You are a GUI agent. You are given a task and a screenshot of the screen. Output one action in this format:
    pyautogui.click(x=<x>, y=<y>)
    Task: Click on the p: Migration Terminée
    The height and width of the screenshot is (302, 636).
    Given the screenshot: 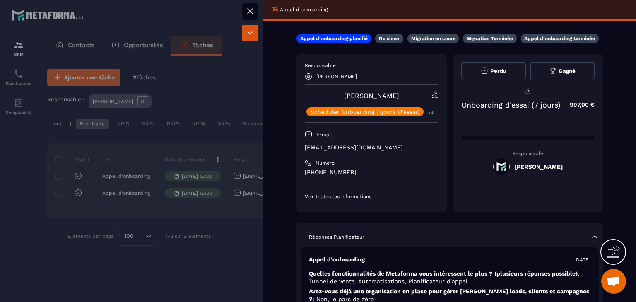 What is the action you would take?
    pyautogui.click(x=490, y=39)
    